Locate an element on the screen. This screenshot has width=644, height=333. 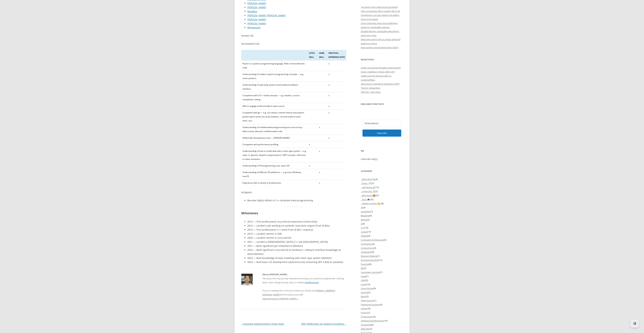
td: Experience with a variety of architectures is located at coordinates (275, 183).